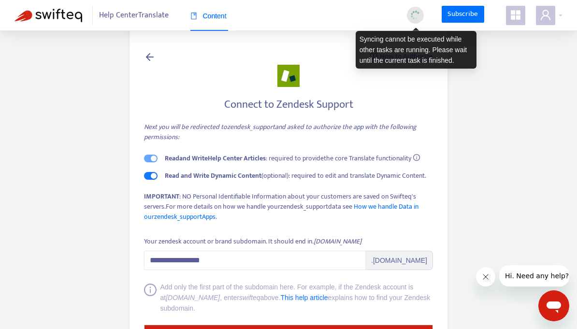  Describe the element at coordinates (288, 158) in the screenshot. I see `span: : required to provide the core Translate functionality` at that location.